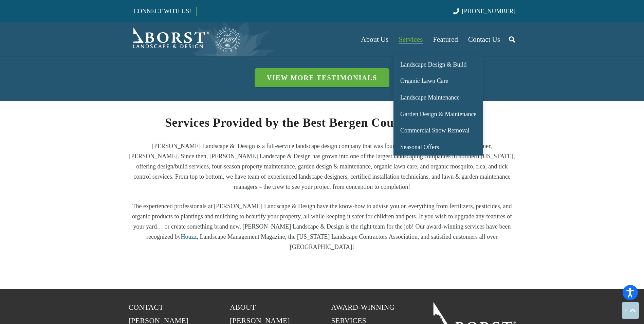 Image resolution: width=644 pixels, height=324 pixels. What do you see at coordinates (438, 131) in the screenshot?
I see `a: Commercial Snow Removal` at bounding box center [438, 131].